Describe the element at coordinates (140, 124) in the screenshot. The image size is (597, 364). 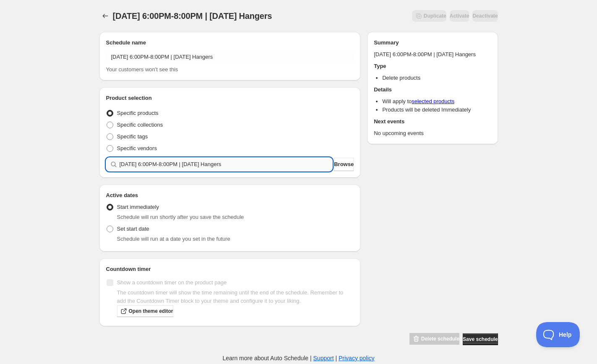
I see `span: Specific collections` at that location.